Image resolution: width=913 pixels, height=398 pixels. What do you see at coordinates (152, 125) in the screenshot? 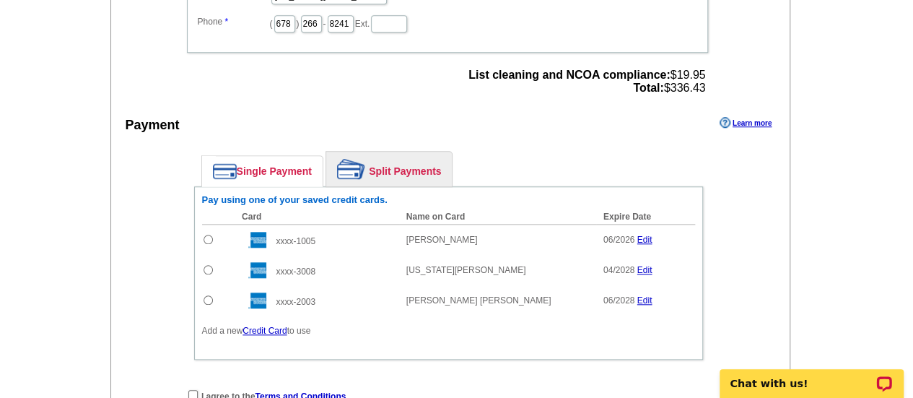
I see `div: Payment` at bounding box center [152, 125].